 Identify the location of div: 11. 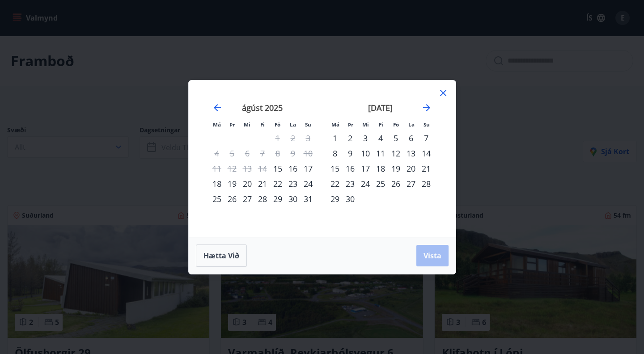
(380, 153).